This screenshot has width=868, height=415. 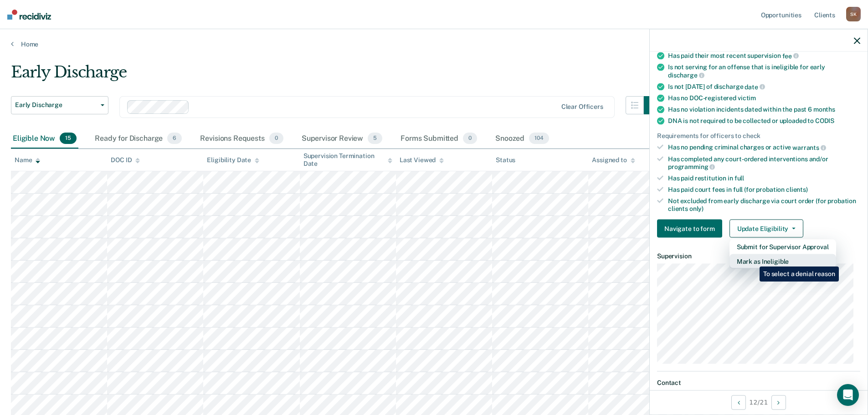 I want to click on span: CODIS, so click(x=824, y=121).